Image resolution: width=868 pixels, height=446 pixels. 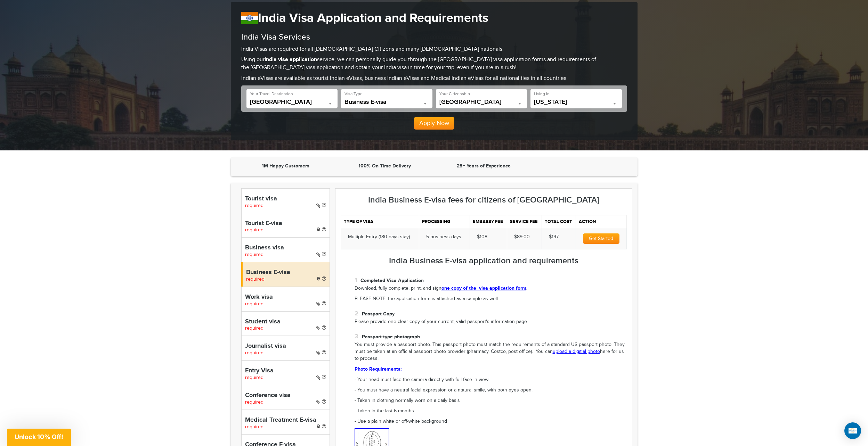 What do you see at coordinates (379, 237) in the screenshot?
I see `span: Multiple Entry (180 days stay)` at bounding box center [379, 237].